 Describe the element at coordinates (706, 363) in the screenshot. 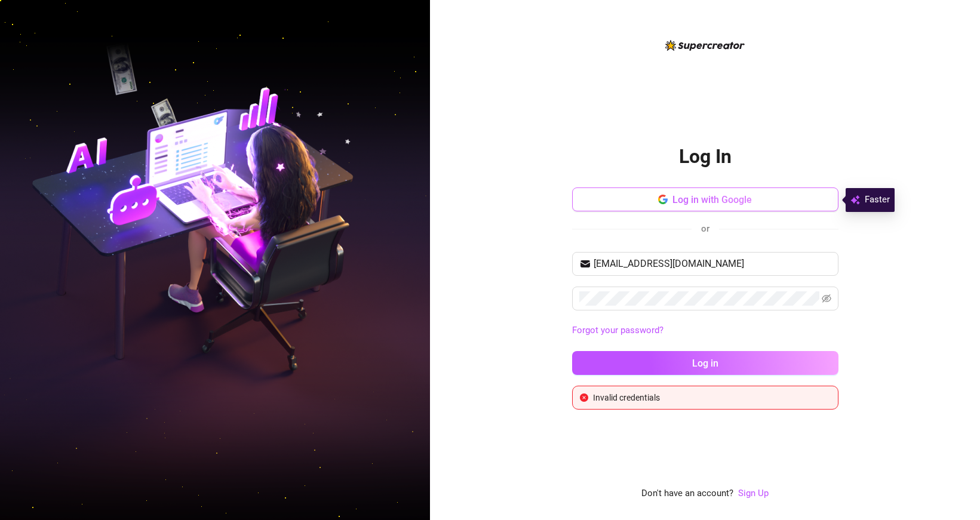

I see `span: Log in` at that location.